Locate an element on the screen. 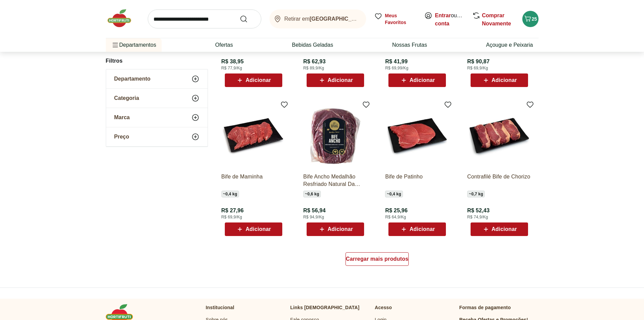 This screenshot has height=320, width=644. span: R$ 94,9/Kg is located at coordinates (314, 217).